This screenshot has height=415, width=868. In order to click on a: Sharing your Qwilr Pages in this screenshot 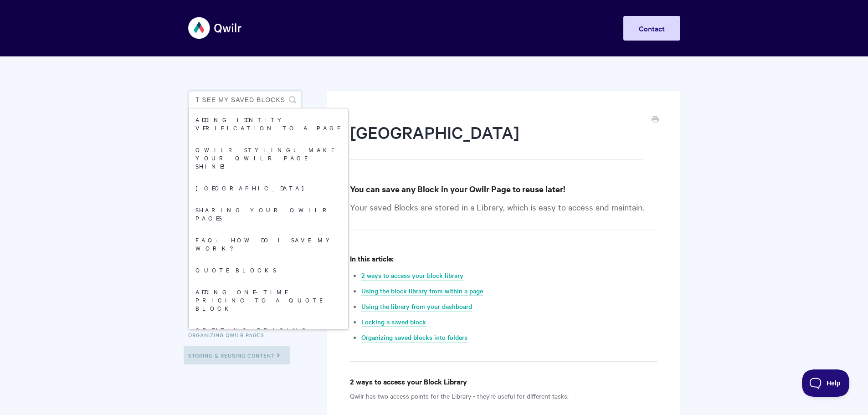, I will do `click(268, 214)`.